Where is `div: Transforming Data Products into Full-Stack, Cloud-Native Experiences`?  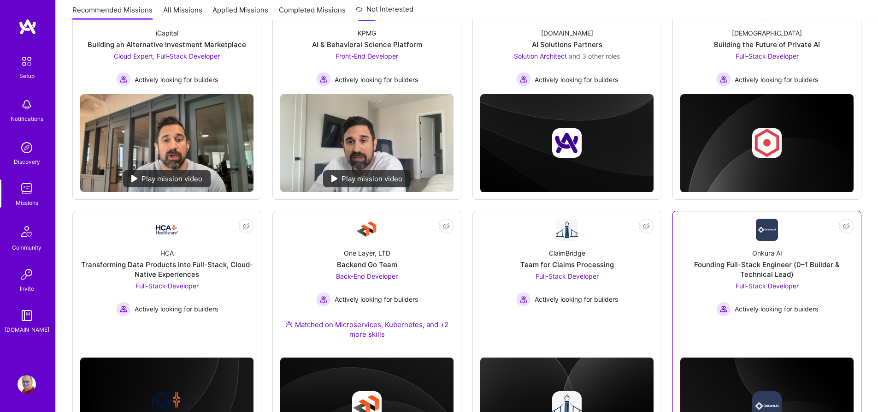 div: Transforming Data Products into Full-Stack, Cloud-Native Experiences is located at coordinates (167, 269).